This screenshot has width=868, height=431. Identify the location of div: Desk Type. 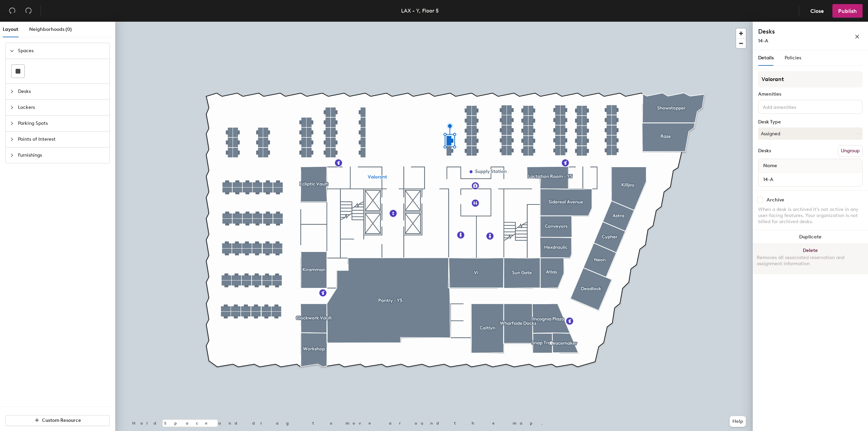
(810, 122).